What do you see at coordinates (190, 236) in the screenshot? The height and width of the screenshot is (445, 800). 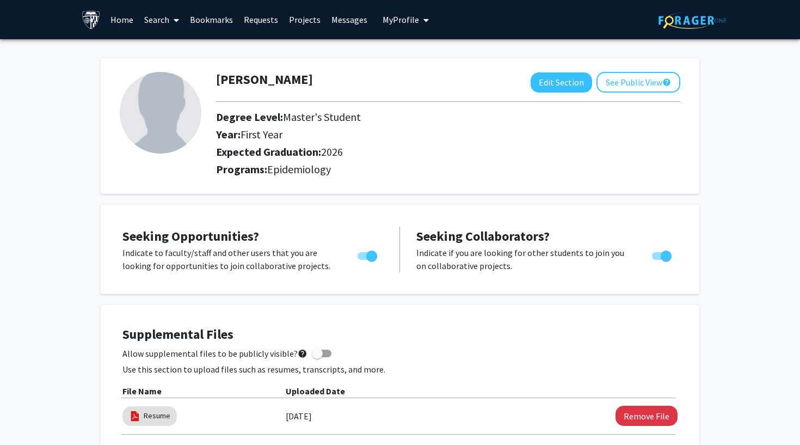 I see `span: Seeking Opportunities?` at bounding box center [190, 236].